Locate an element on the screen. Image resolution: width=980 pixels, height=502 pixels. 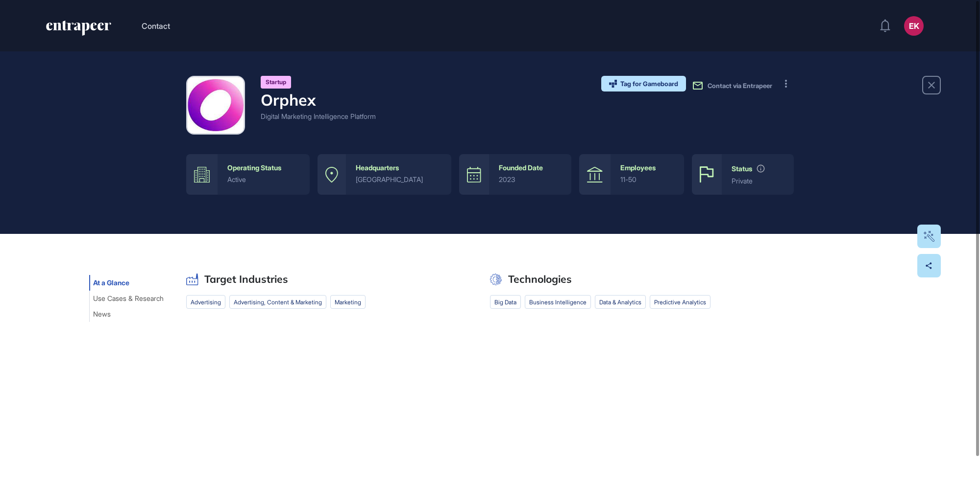
li: marketing is located at coordinates (348, 302).